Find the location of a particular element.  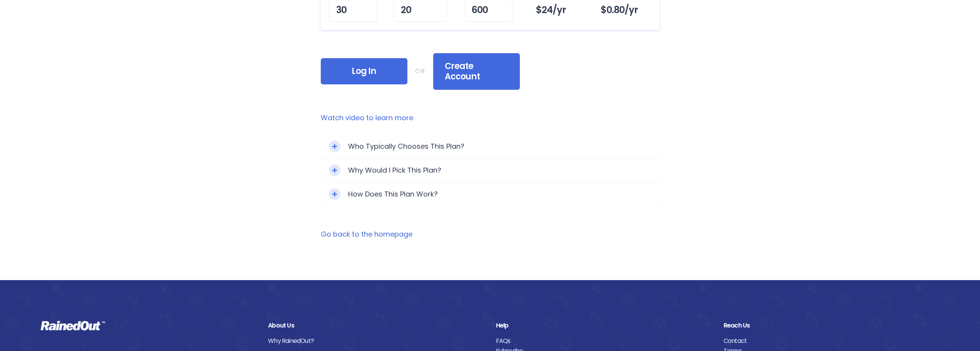

div: Toggle ExpandWhy Would I Pick This Plan? is located at coordinates (490, 170).